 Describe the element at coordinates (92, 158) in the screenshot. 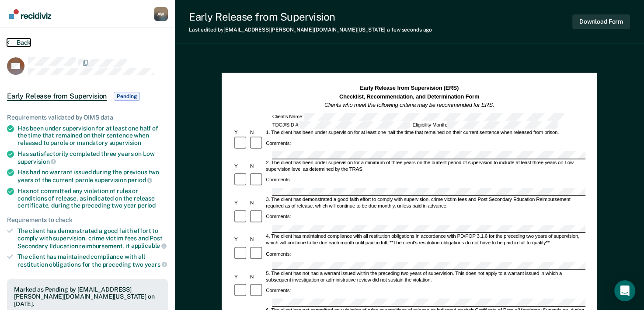

I see `div: Has satisfactorily completed three years on Low` at that location.